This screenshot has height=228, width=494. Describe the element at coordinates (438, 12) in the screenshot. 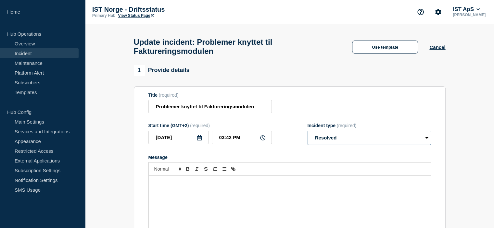

I see `button: Account settings` at that location.